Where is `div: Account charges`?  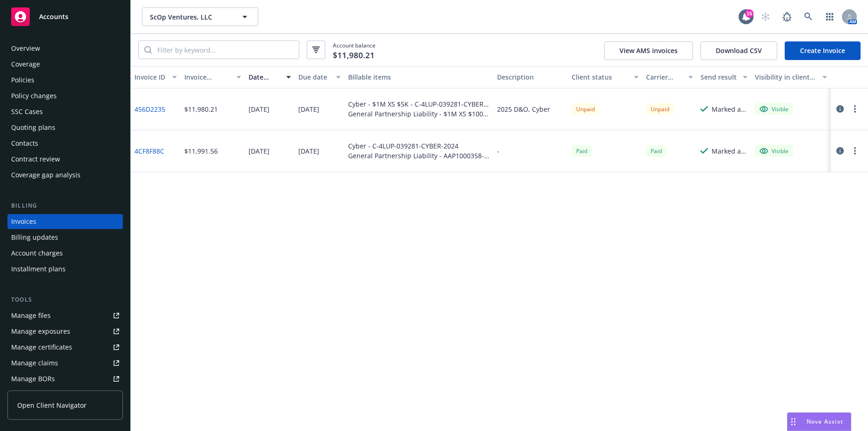
div: Account charges is located at coordinates (36, 253).